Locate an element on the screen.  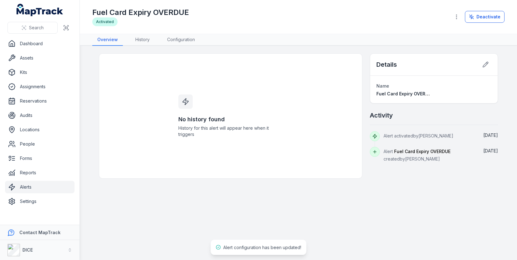
time: 09/09/2025, 11:13:35 am is located at coordinates (491, 135).